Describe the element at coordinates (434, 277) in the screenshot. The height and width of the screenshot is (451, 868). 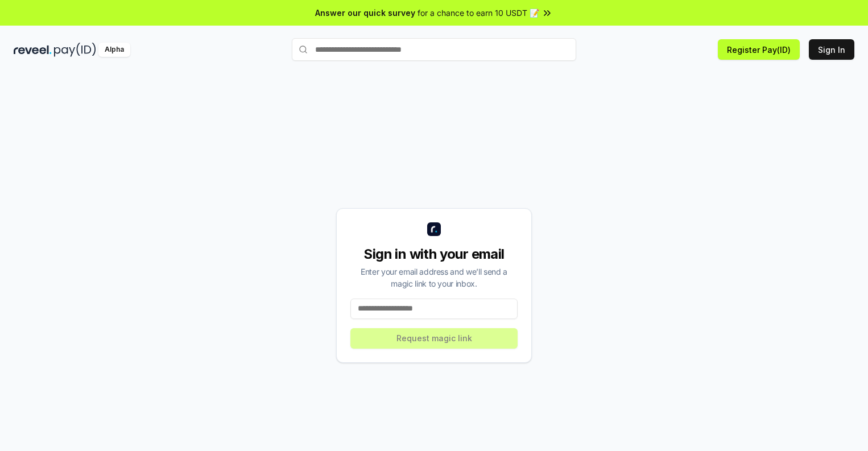
I see `div: Enter your email address and we’ll send a magic link to your inbox.` at that location.